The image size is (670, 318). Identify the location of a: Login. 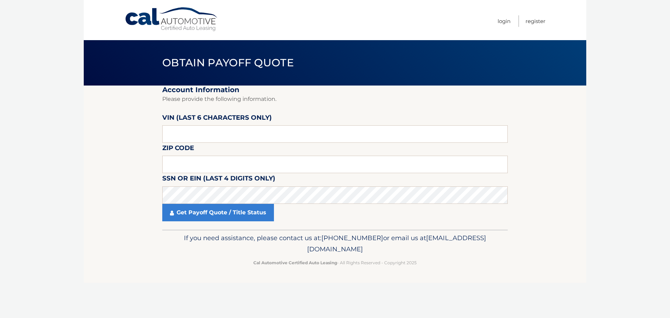
(504, 21).